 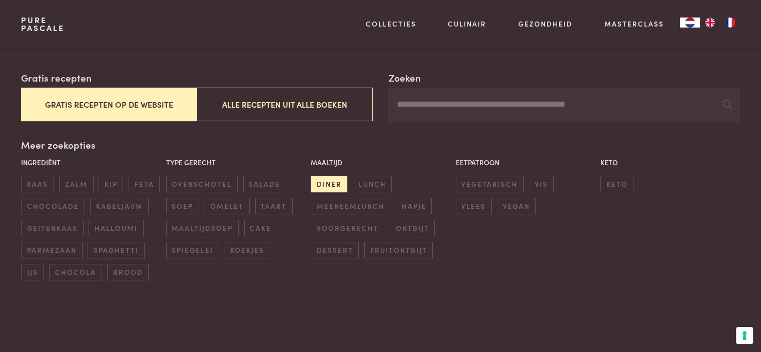 I want to click on span: taart, so click(x=274, y=206).